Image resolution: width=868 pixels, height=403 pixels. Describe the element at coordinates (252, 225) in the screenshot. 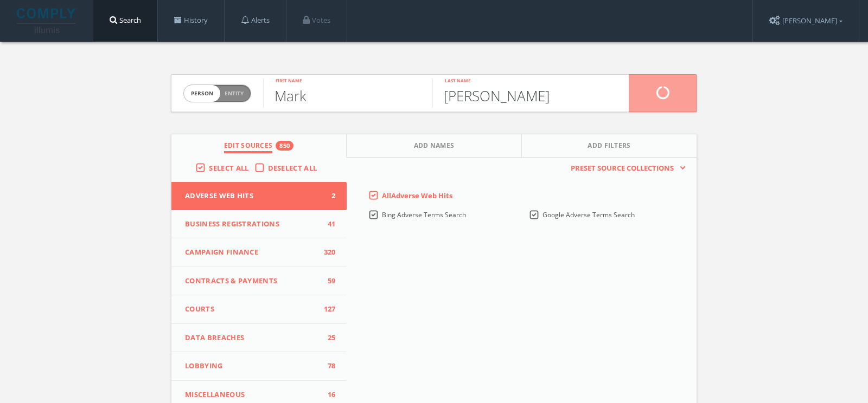

I see `span: Business Registrations` at that location.